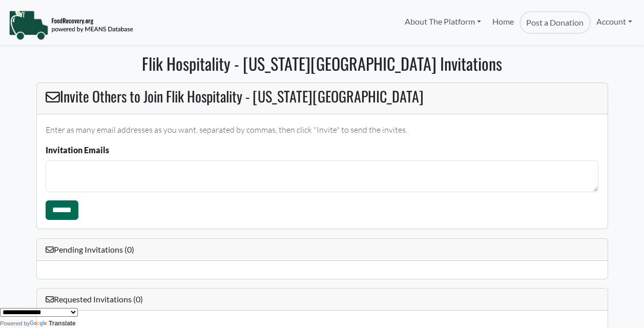  What do you see at coordinates (614, 21) in the screenshot?
I see `a: Account` at bounding box center [614, 21].